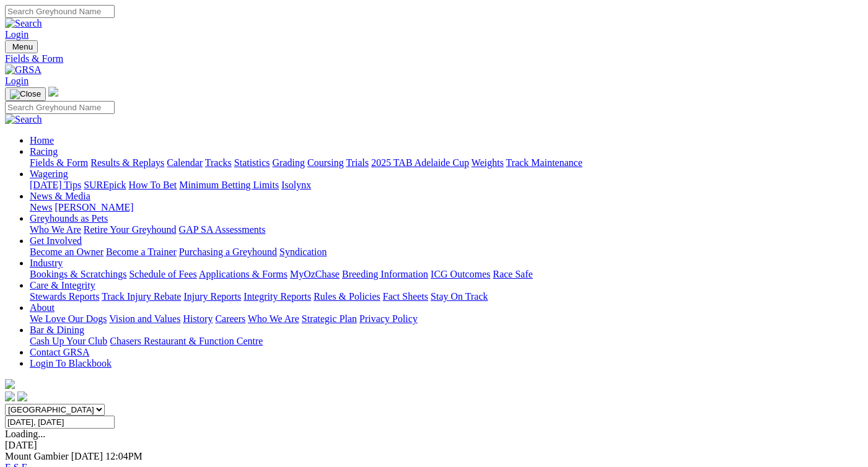 The image size is (868, 467). What do you see at coordinates (36, 456) in the screenshot?
I see `span: Mount Gambier` at bounding box center [36, 456].